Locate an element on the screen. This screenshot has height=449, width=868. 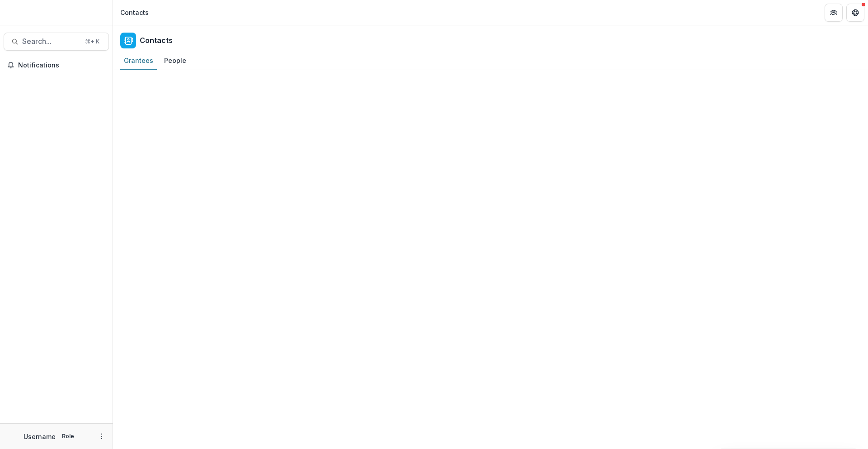
a: People is located at coordinates (175, 60).